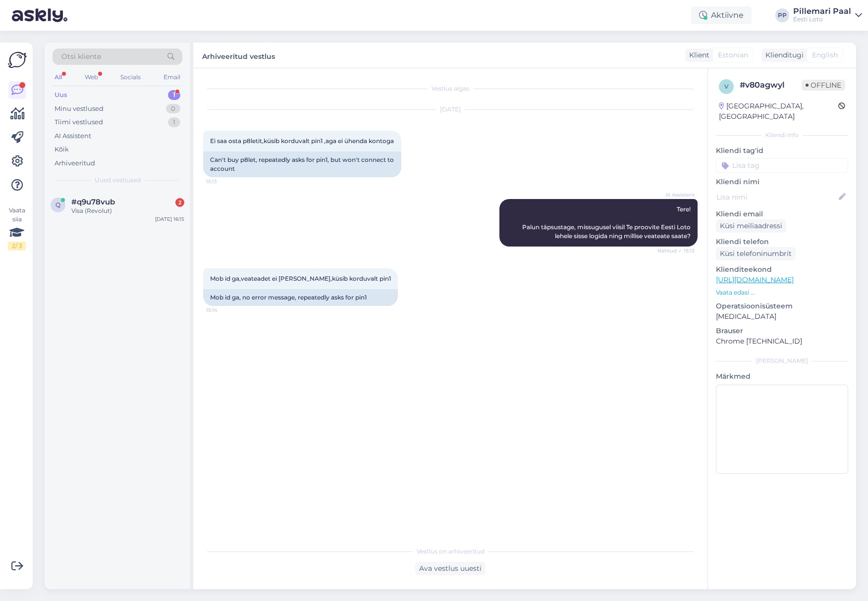  What do you see at coordinates (91, 77) in the screenshot?
I see `div: Web` at bounding box center [91, 77].